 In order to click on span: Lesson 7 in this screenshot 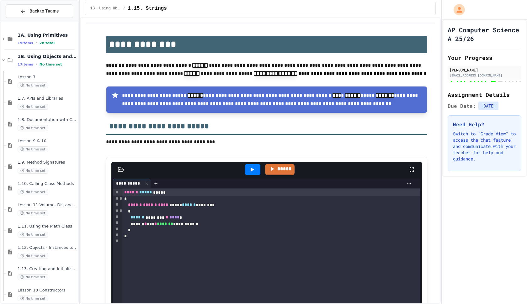, I will do `click(47, 77)`.